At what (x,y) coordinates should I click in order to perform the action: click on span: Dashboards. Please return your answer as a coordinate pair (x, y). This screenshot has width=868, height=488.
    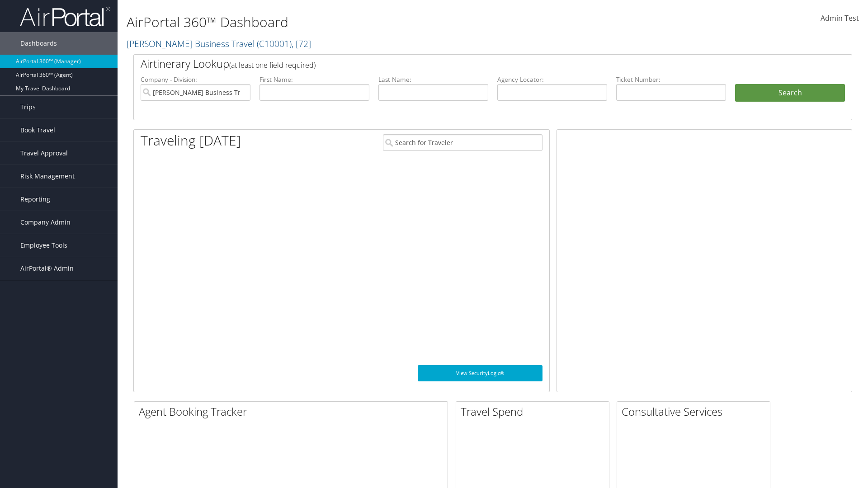
    Looking at the image, I should click on (38, 43).